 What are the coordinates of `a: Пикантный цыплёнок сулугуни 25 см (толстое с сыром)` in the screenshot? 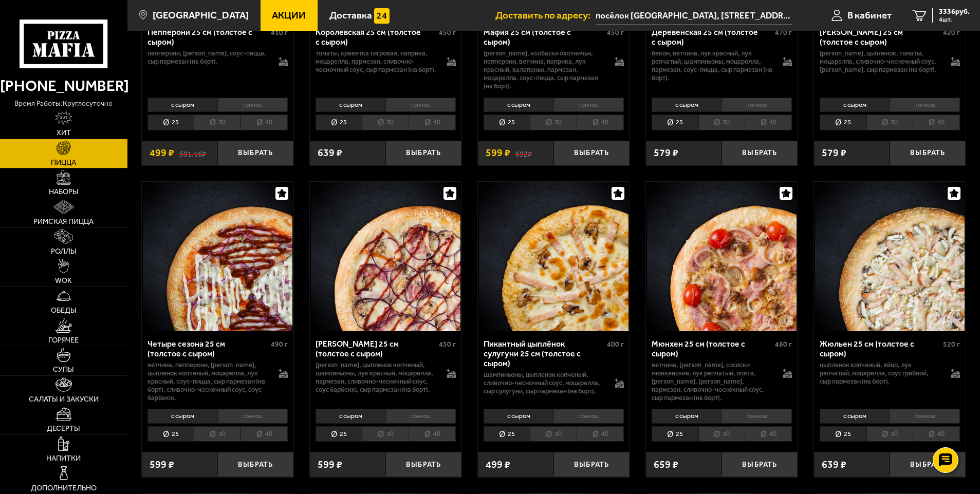 It's located at (554, 256).